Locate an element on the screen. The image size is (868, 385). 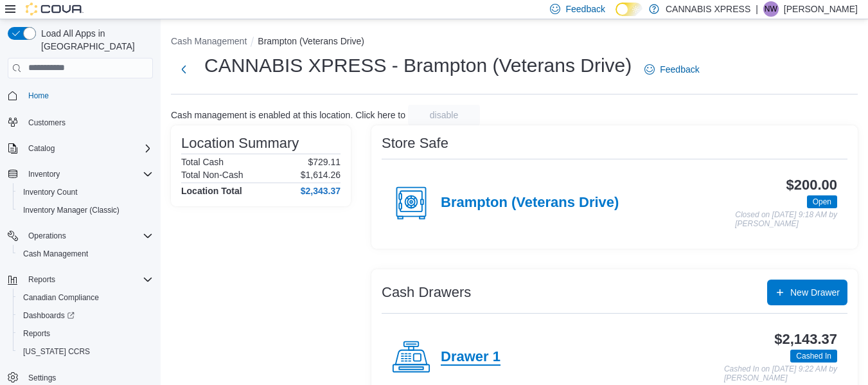
span: Open is located at coordinates (822, 202).